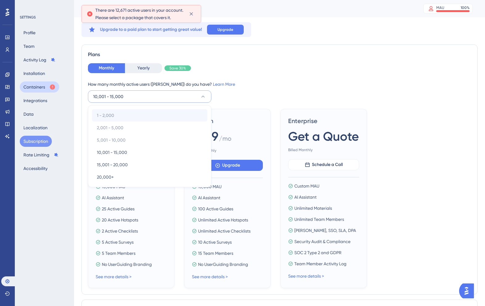 Image resolution: width=485 pixels, height=306 pixels. What do you see at coordinates (150, 115) in the screenshot?
I see `button: 1 - 2,000` at bounding box center [150, 115].